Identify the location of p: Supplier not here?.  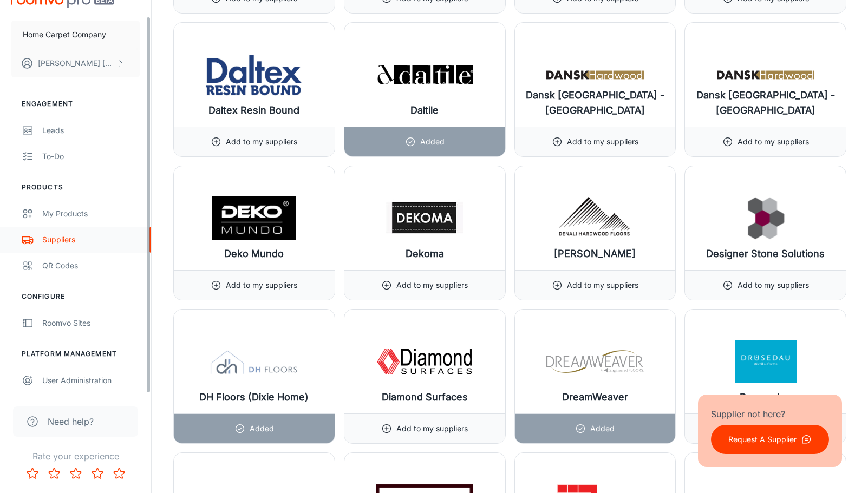
(770, 414).